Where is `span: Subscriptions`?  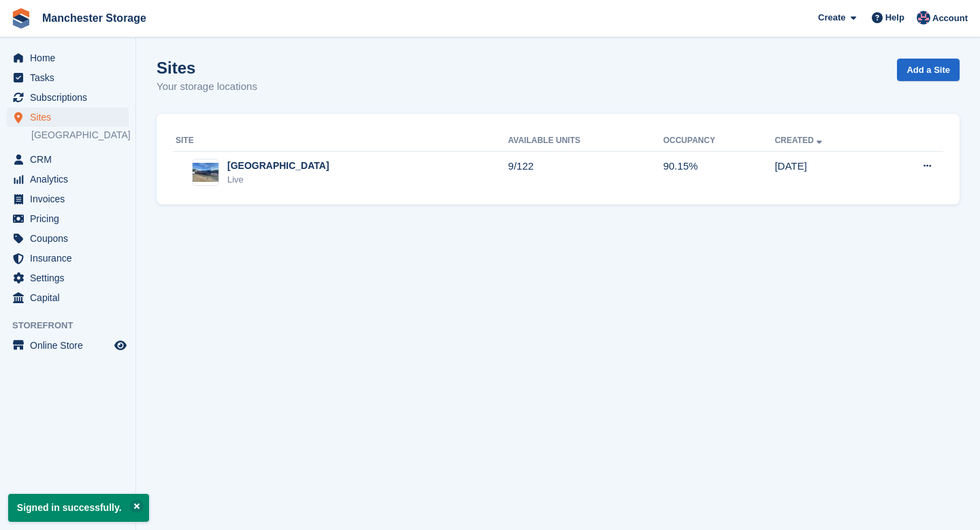
span: Subscriptions is located at coordinates (71, 97).